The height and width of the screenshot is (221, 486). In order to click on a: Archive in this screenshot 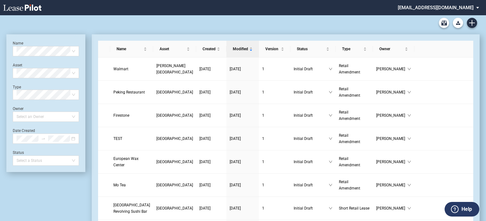, I will do `click(444, 23)`.